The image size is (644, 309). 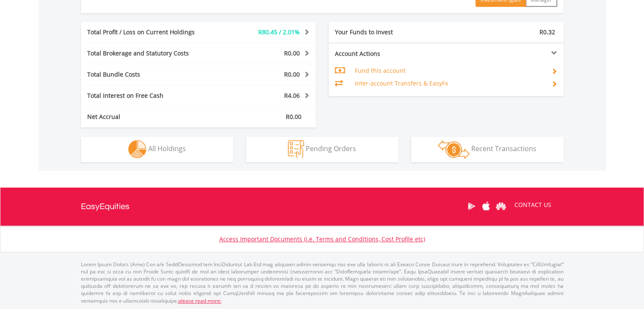 I want to click on div: EasyEquities, so click(x=105, y=207).